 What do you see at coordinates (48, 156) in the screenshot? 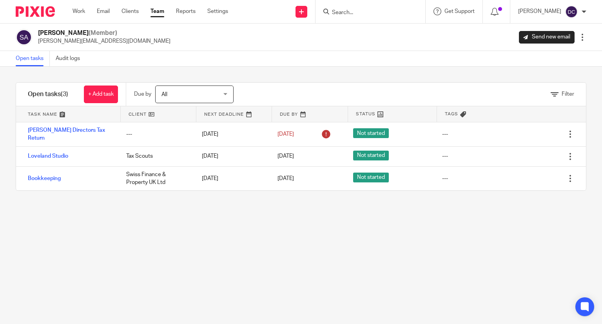
I see `a: Loveland Studio` at bounding box center [48, 156].